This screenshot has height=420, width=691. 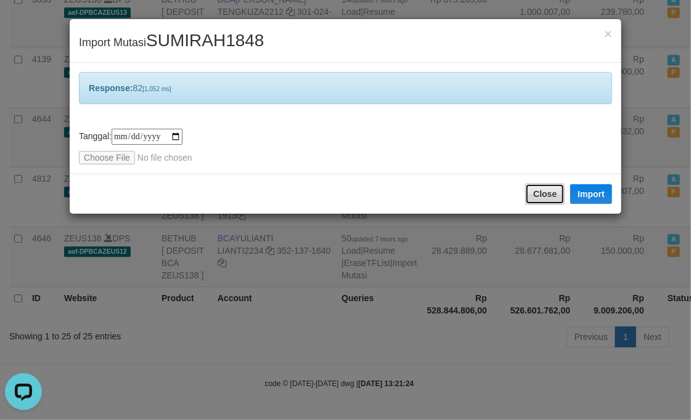 What do you see at coordinates (591, 194) in the screenshot?
I see `button: Import` at bounding box center [591, 194].